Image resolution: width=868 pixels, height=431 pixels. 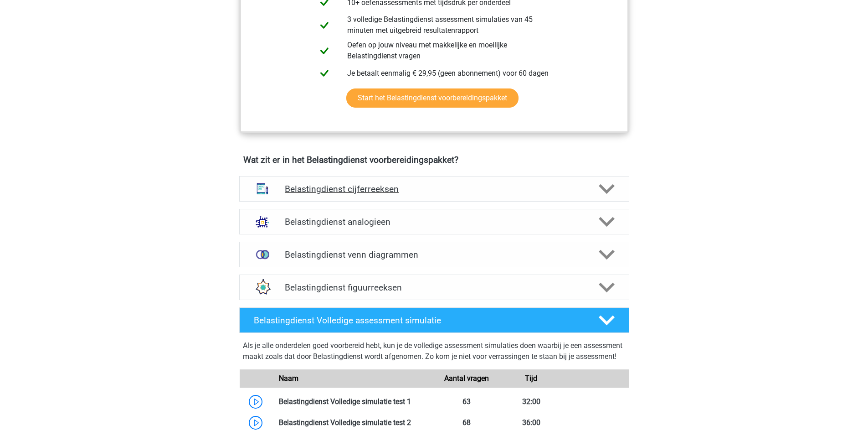 I want to click on a: cijferreeksen Belastingdienst cijferreeksen, so click(x=434, y=188).